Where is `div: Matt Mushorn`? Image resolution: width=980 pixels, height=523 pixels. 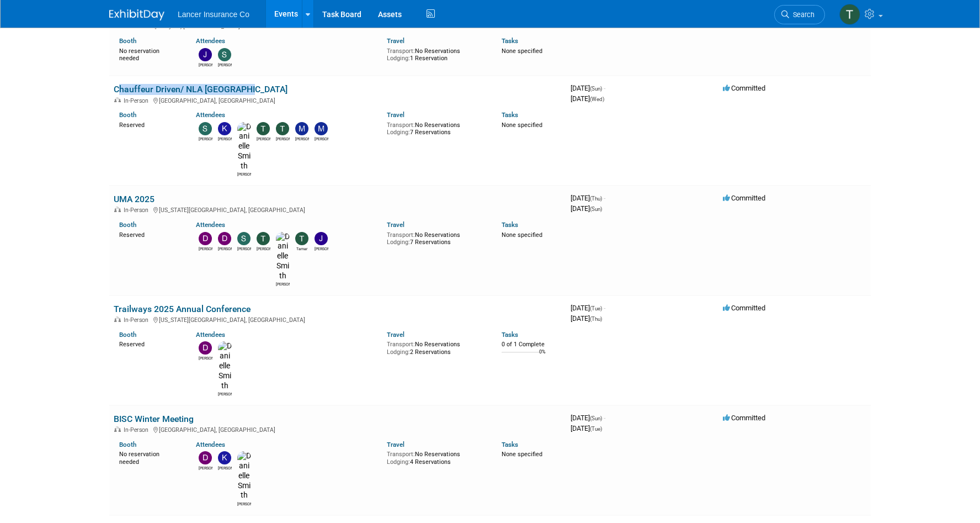 div: Matt Mushorn is located at coordinates (302, 138).